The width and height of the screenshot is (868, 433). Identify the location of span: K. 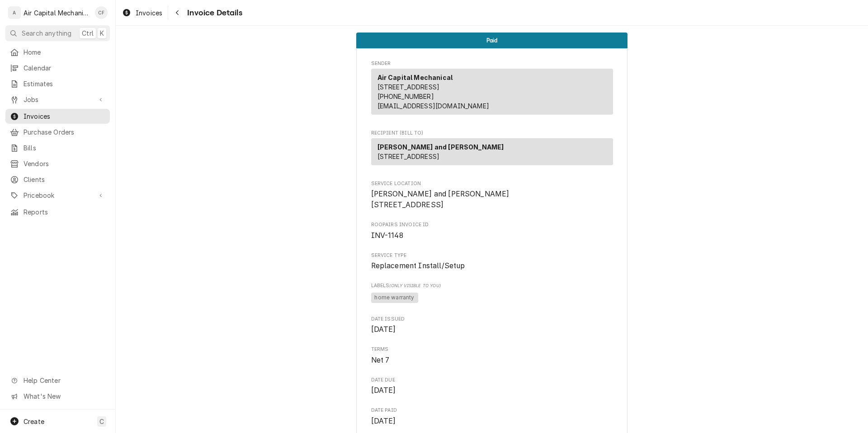
(102, 33).